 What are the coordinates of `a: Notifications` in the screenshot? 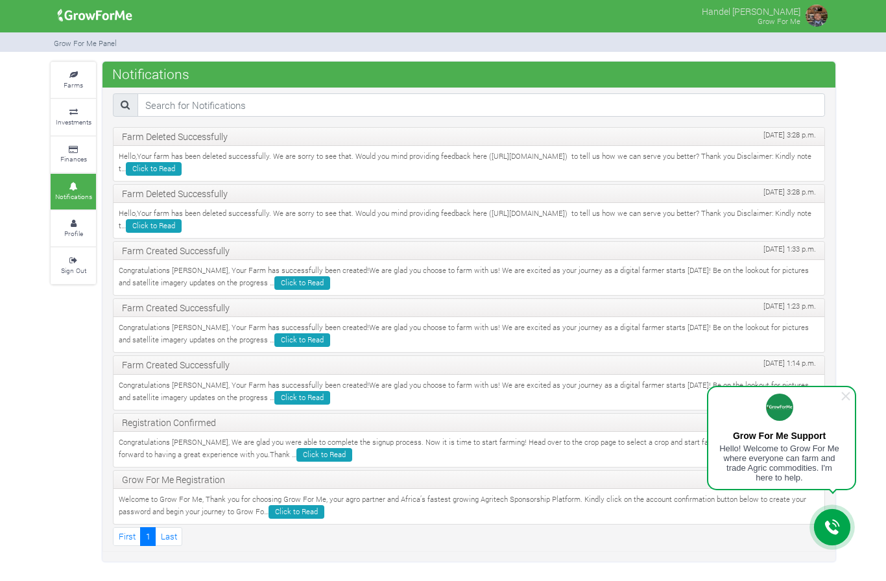 It's located at (73, 191).